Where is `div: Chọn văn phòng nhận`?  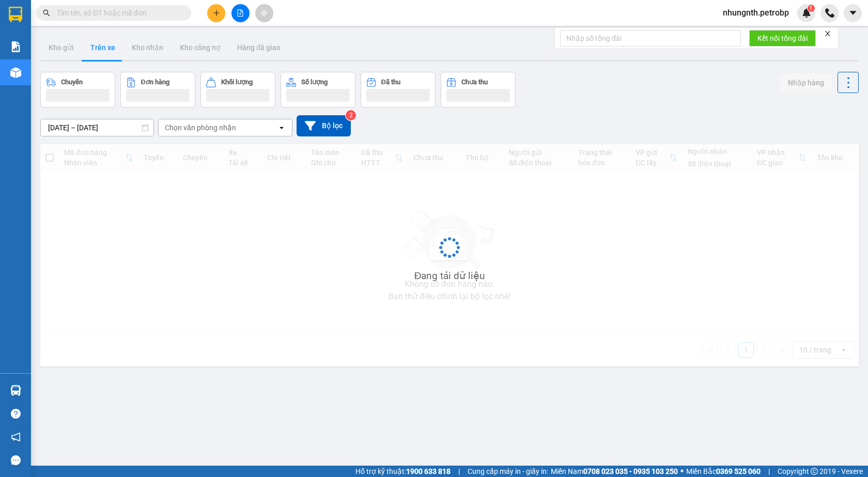
div: Chọn văn phòng nhận is located at coordinates (201, 128).